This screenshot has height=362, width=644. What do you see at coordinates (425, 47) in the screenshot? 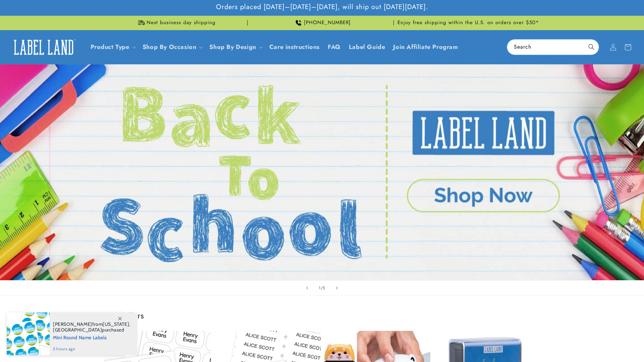
I see `span: Join Affiliate Program` at bounding box center [425, 47].